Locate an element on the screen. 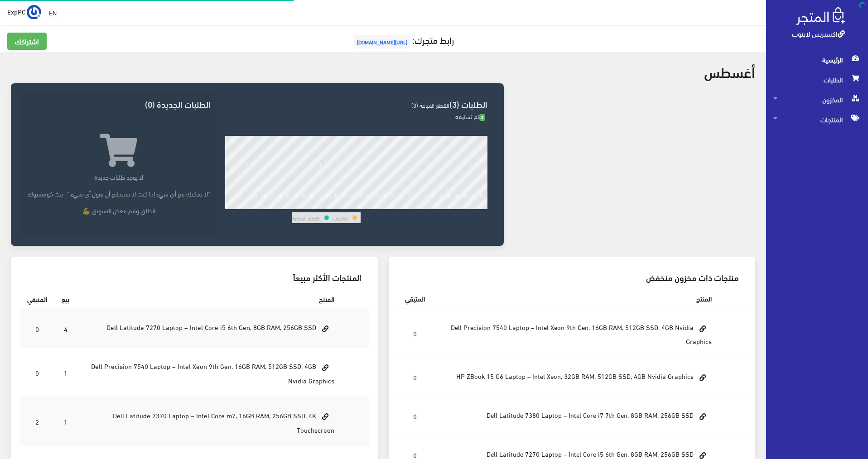  th: بيع is located at coordinates (65, 299).